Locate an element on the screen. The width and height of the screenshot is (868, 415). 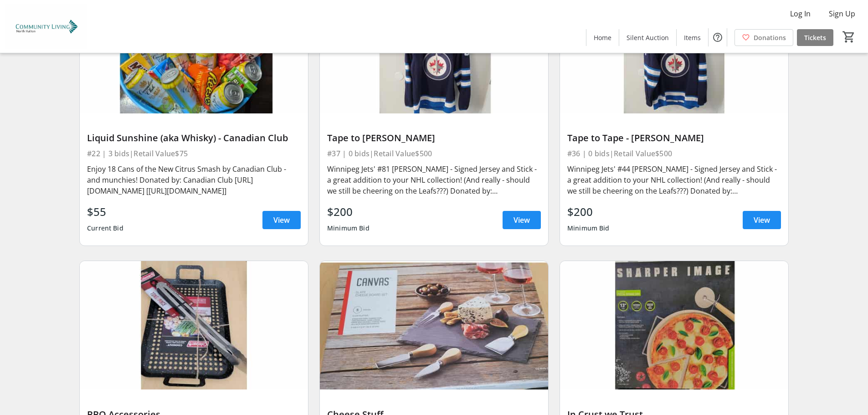
img: Community Living North Halton's Logo is located at coordinates (46, 27).